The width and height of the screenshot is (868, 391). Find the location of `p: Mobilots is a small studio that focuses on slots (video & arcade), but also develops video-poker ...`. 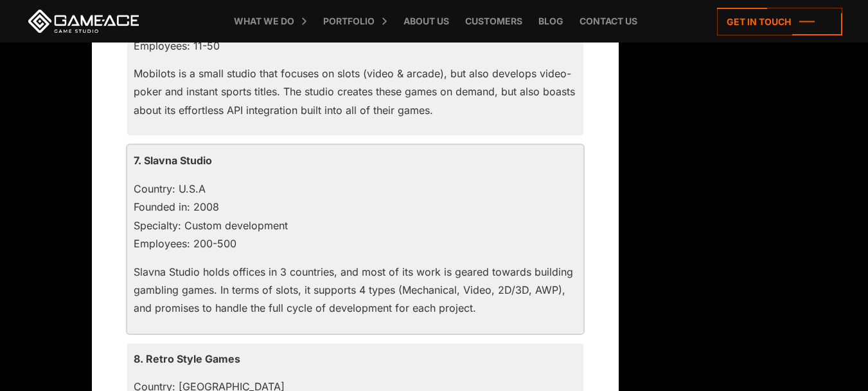

p: Mobilots is a small studio that focuses on slots (video & arcade), but also develops video-poker ... is located at coordinates (355, 92).